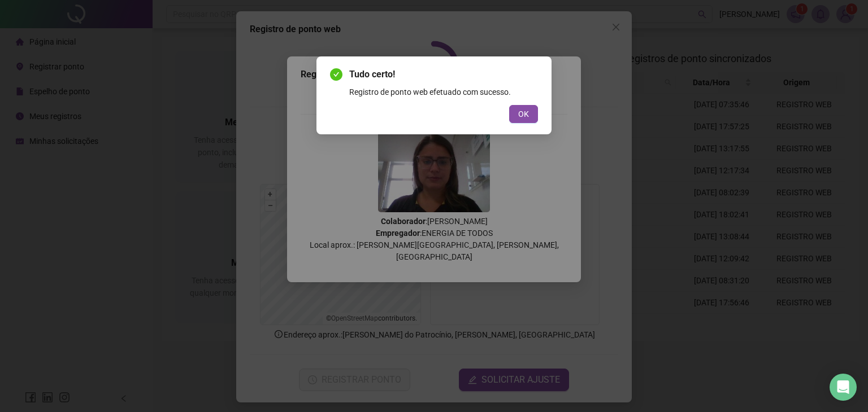  Describe the element at coordinates (523, 114) in the screenshot. I see `button: OK` at that location.